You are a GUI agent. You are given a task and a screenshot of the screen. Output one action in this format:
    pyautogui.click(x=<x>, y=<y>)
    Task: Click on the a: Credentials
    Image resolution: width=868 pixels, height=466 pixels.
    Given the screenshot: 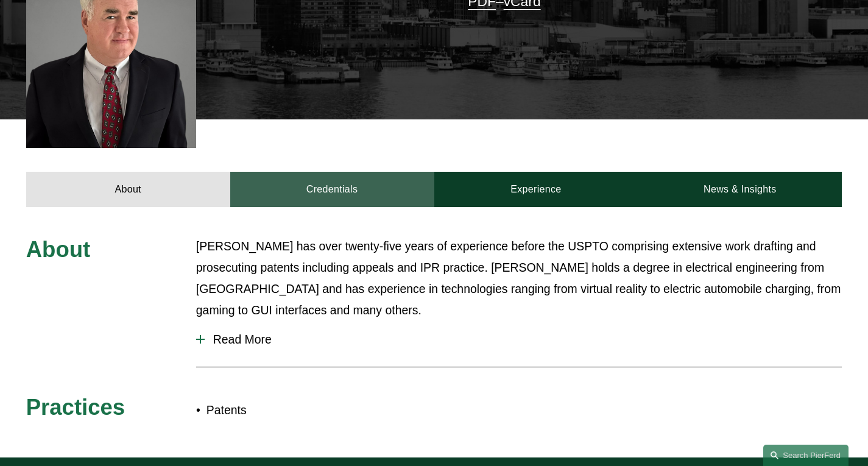 What is the action you would take?
    pyautogui.click(x=332, y=189)
    